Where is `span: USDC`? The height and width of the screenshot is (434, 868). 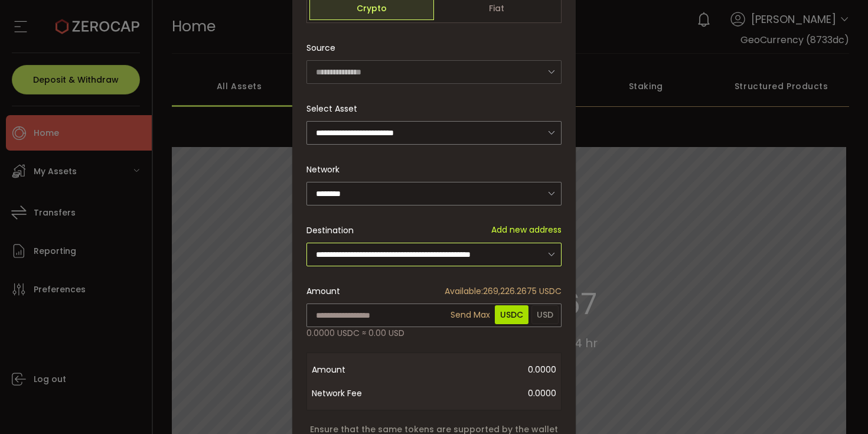
span: USDC is located at coordinates (511, 315).